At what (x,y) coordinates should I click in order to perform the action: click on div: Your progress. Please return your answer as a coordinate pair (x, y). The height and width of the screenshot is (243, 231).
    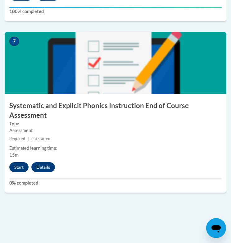
    Looking at the image, I should click on (116, 7).